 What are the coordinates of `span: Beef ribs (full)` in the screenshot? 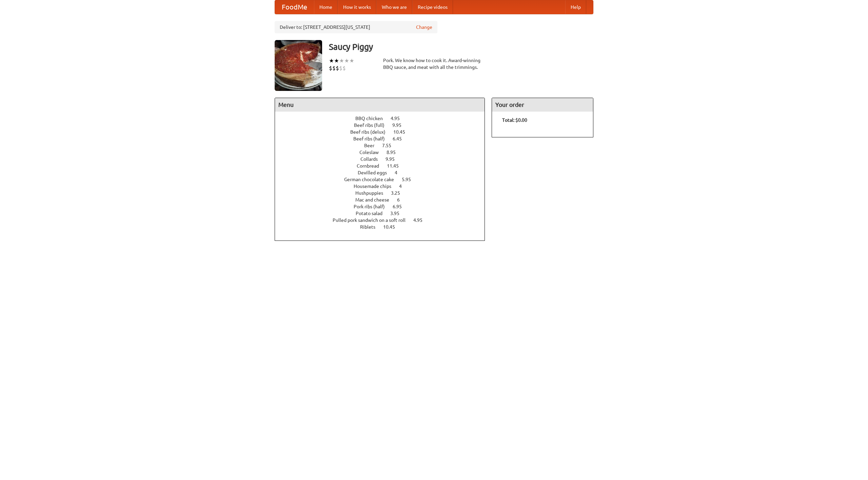 It's located at (372, 125).